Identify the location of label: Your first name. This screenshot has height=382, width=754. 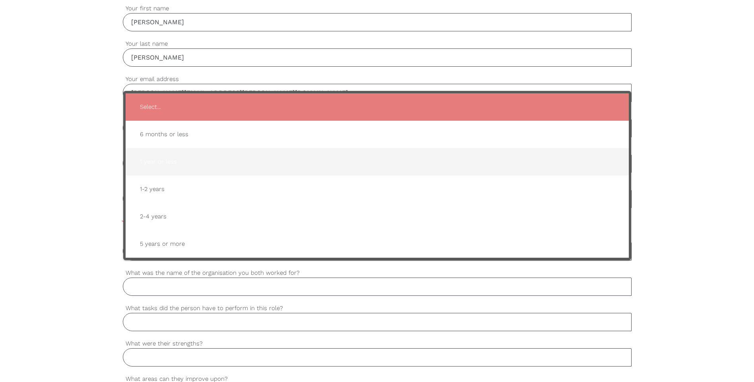
(377, 8).